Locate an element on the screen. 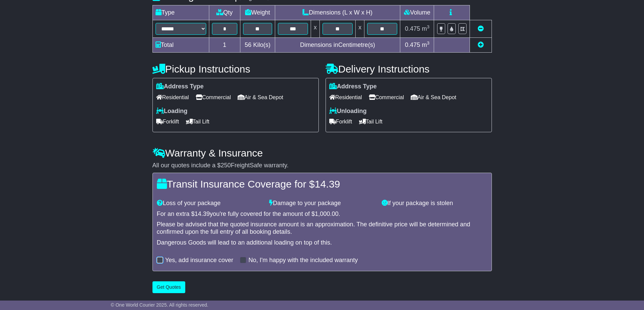 Image resolution: width=644 pixels, height=310 pixels. span: 1,000.00 is located at coordinates (327, 214).